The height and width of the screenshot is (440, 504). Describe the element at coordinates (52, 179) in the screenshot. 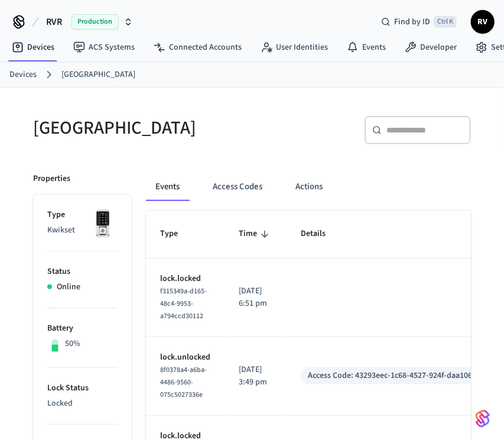

I see `p: Properties` at that location.